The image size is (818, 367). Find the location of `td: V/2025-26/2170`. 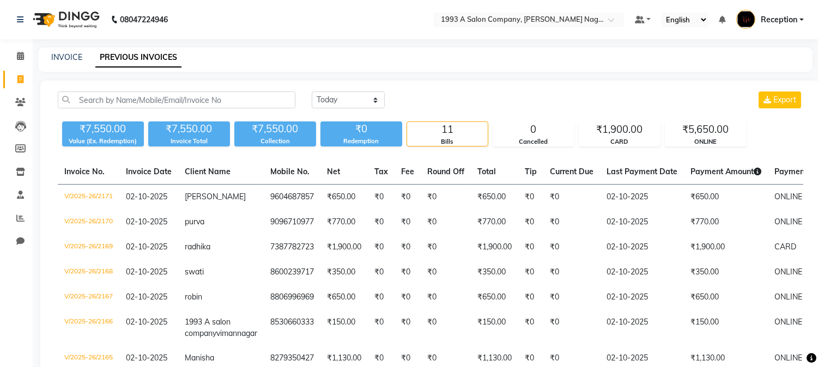

td: V/2025-26/2170 is located at coordinates (88, 222).